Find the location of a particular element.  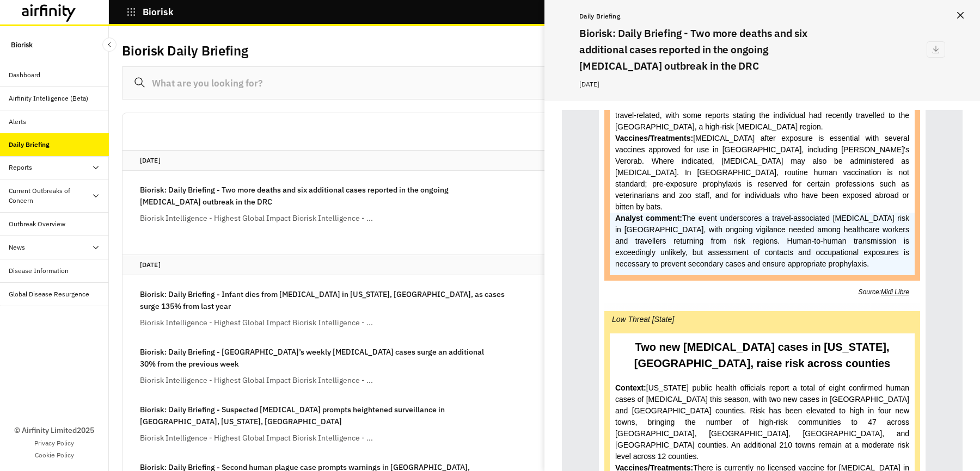

em: Low Threat [State] is located at coordinates (643, 319).